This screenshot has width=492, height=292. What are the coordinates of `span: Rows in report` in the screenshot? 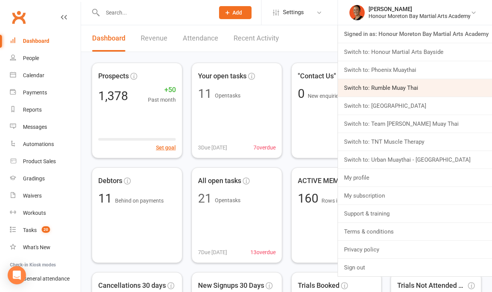 It's located at (339, 201).